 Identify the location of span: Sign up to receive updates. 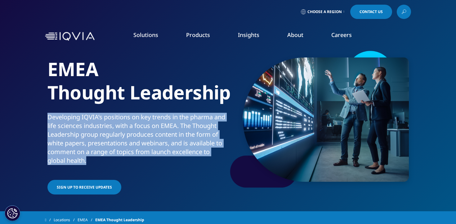
(84, 187).